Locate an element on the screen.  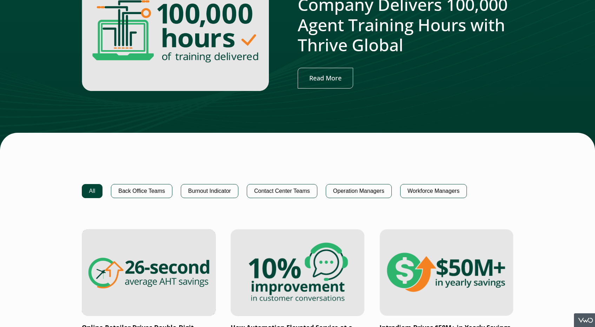
button: Workforce Managers is located at coordinates (434, 191).